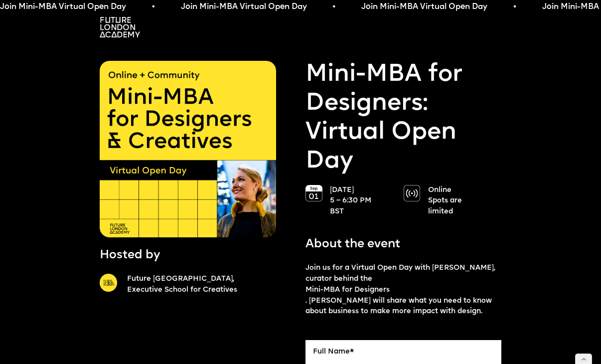 The width and height of the screenshot is (601, 364). What do you see at coordinates (403, 351) in the screenshot?
I see `label: Full Name` at bounding box center [403, 351].